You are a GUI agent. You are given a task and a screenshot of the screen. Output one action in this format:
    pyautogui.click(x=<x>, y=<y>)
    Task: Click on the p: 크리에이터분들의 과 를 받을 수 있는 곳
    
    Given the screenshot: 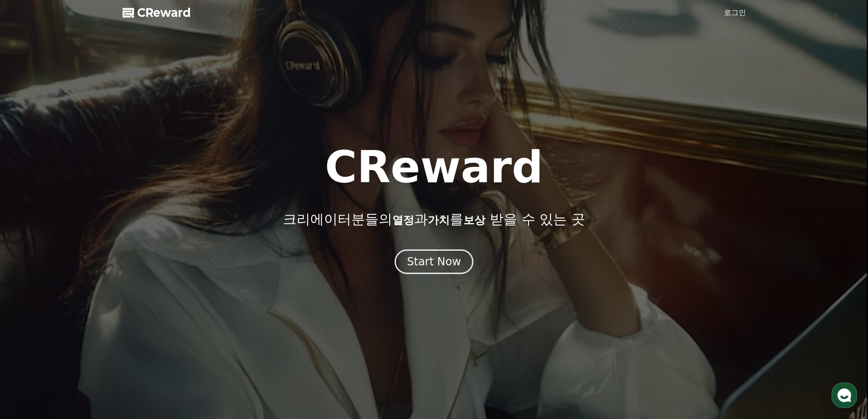 What is the action you would take?
    pyautogui.click(x=434, y=219)
    